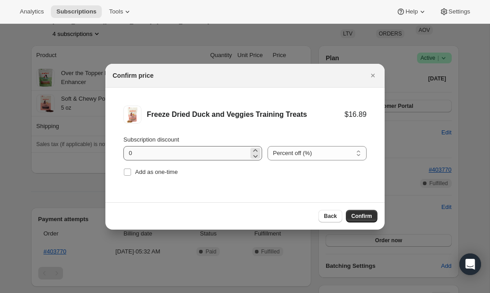 Image resolution: width=490 pixels, height=293 pixels. Describe the element at coordinates (459, 12) in the screenshot. I see `span: Settings` at that location.